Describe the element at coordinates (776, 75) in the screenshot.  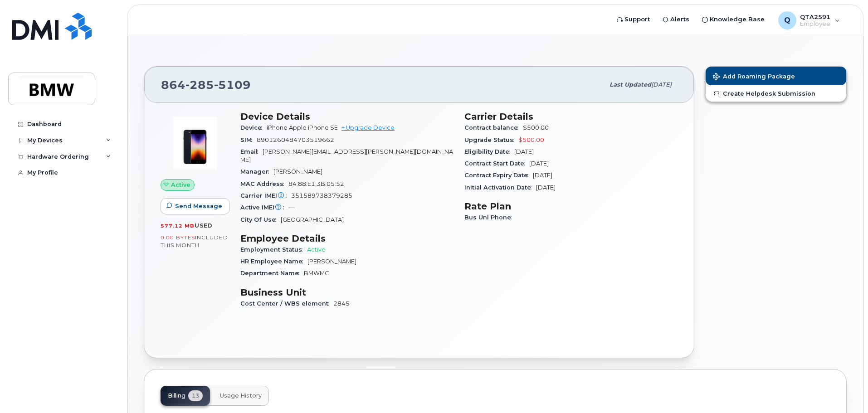
I see `button: Add Roaming Package` at that location.